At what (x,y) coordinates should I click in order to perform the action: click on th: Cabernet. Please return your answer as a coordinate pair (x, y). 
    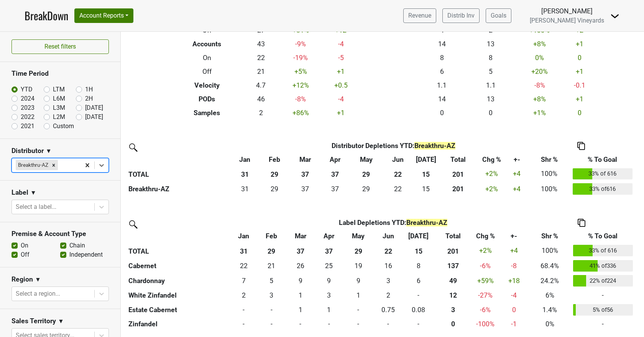
    Looking at the image, I should click on (178, 266).